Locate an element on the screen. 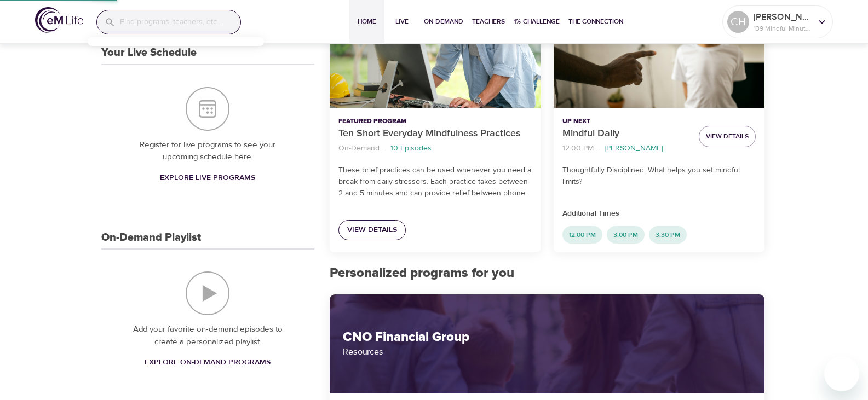  span: Teachers is located at coordinates (488, 22).